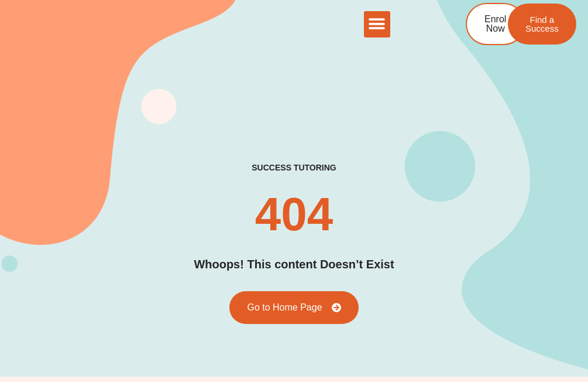 The image size is (588, 382). What do you see at coordinates (294, 167) in the screenshot?
I see `h2: success tutoring` at bounding box center [294, 167].